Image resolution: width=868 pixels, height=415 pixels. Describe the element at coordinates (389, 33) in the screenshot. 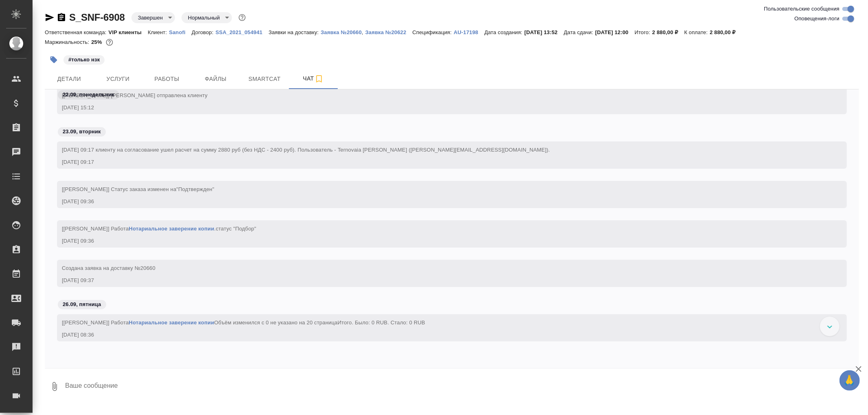

I see `button: Заявка №20622` at that location.